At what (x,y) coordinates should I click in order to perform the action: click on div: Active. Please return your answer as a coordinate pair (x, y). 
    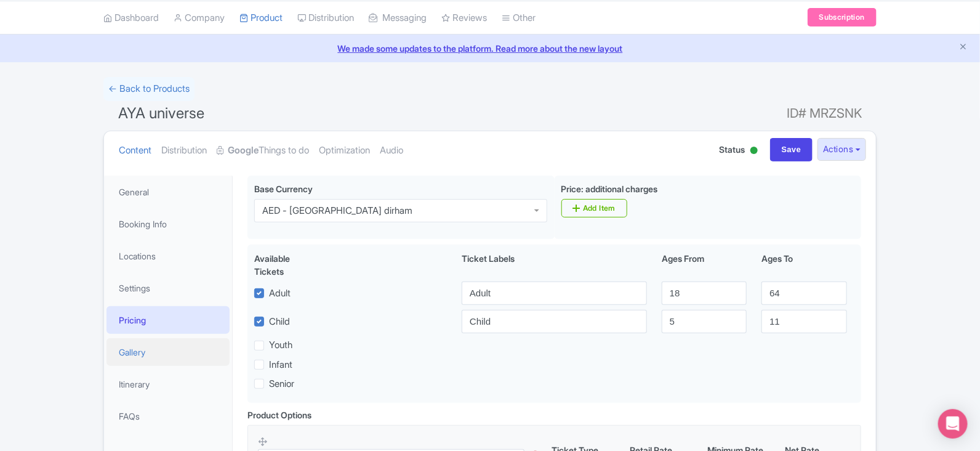
    Looking at the image, I should click on (754, 151).